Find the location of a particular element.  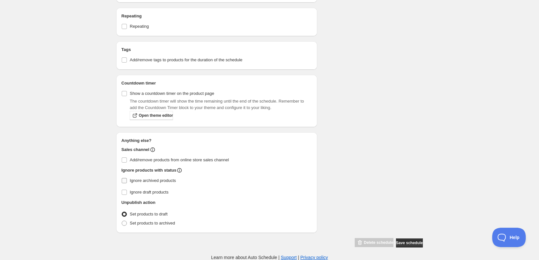

h2: Repeating is located at coordinates (216, 16).